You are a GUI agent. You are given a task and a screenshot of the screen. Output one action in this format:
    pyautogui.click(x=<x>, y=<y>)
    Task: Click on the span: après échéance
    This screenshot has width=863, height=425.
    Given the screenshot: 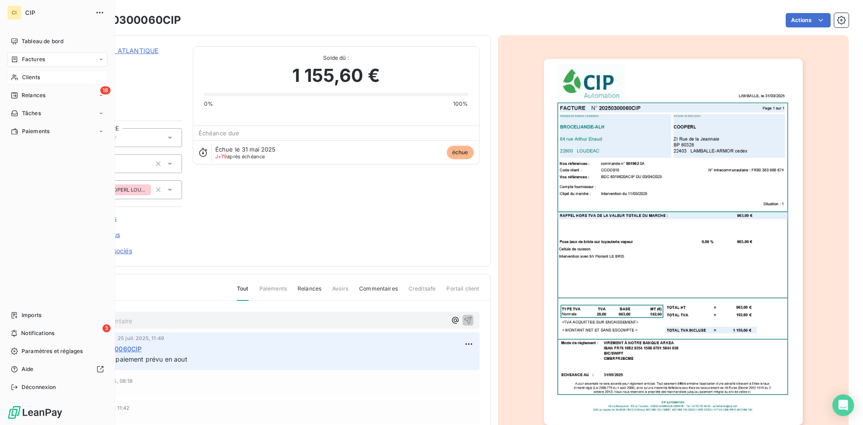 What is the action you would take?
    pyautogui.click(x=240, y=156)
    